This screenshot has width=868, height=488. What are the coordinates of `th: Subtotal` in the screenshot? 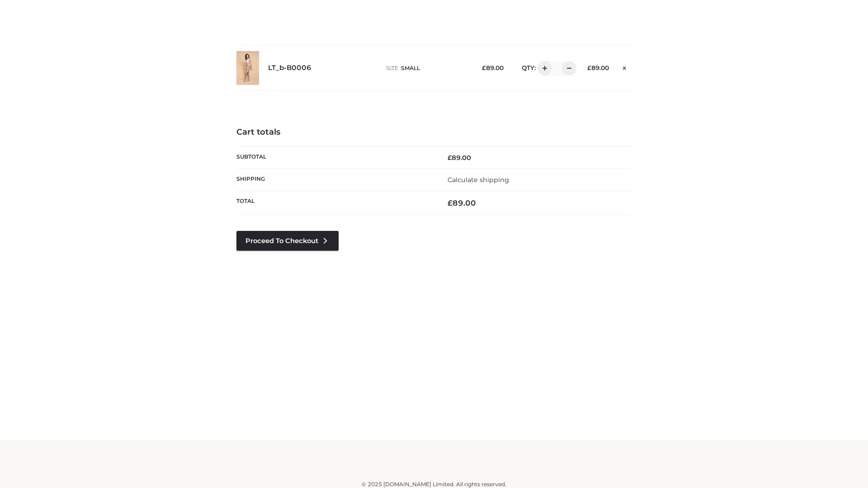 It's located at (335, 157).